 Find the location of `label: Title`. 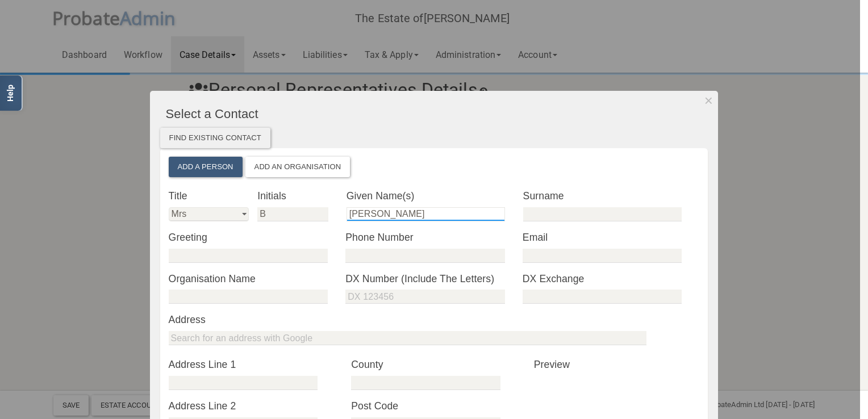

label: Title is located at coordinates (213, 196).